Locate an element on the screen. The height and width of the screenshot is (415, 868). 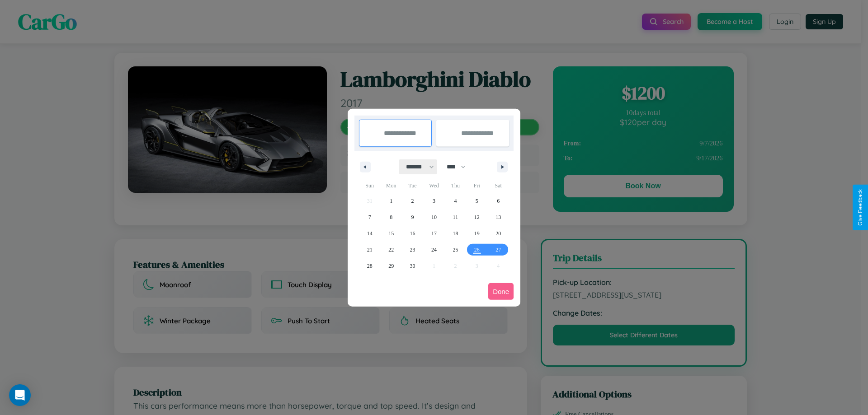
button: 11 is located at coordinates (455, 218).